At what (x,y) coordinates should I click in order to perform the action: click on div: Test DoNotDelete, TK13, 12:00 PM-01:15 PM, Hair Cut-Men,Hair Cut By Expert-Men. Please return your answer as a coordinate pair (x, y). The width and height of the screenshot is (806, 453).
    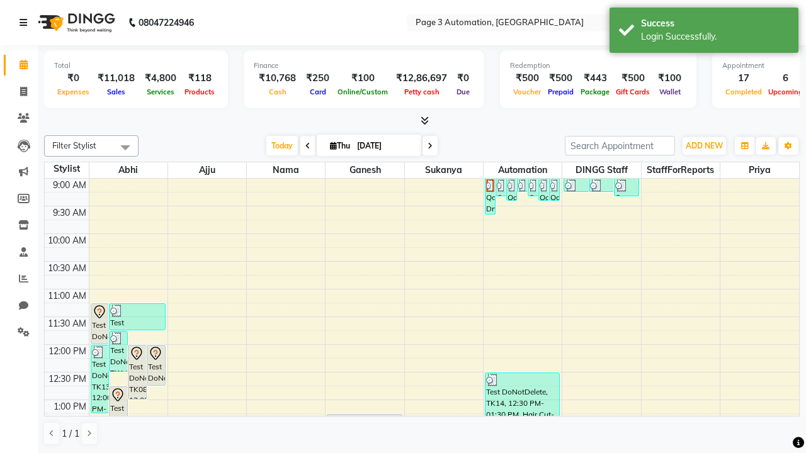
    Looking at the image, I should click on (100, 379).